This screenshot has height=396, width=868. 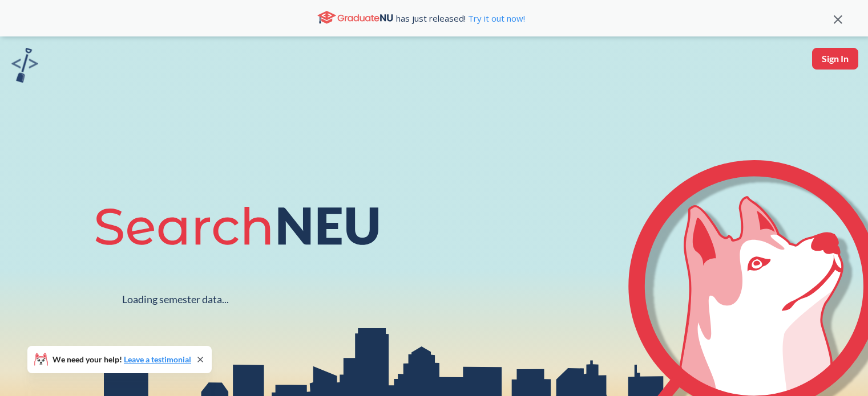 What do you see at coordinates (835, 59) in the screenshot?
I see `button: Sign In` at bounding box center [835, 59].